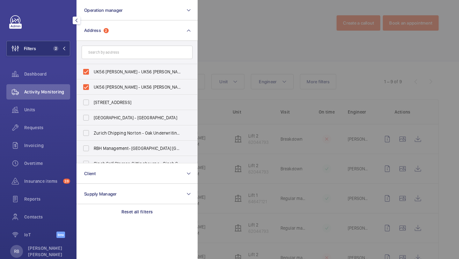  What do you see at coordinates (47, 110) in the screenshot?
I see `span: Units` at bounding box center [47, 110].